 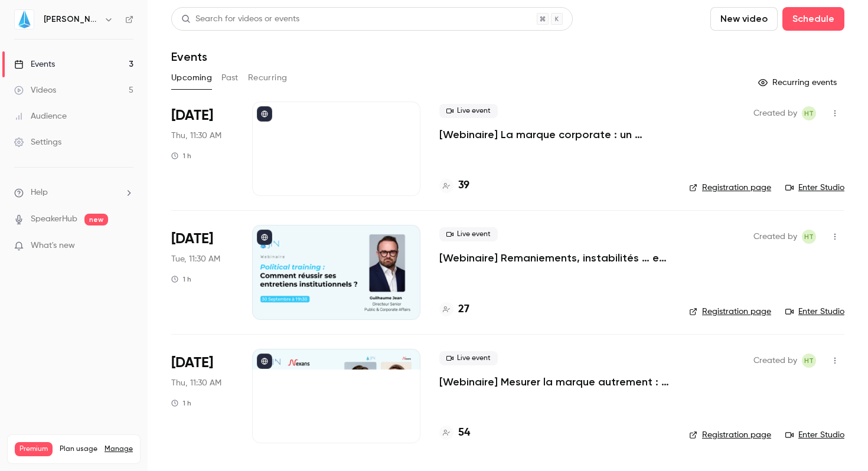 What do you see at coordinates (118, 449) in the screenshot?
I see `a: Manage` at bounding box center [118, 449].